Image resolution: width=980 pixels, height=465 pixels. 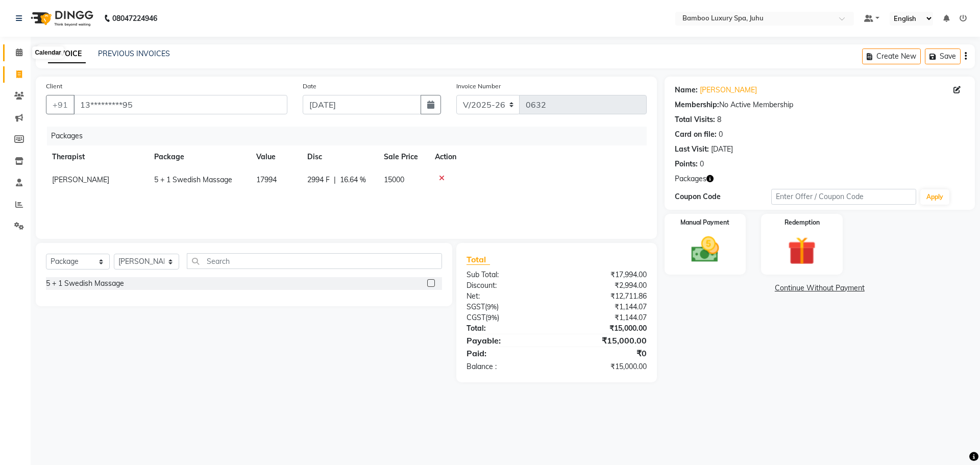 What do you see at coordinates (394, 180) in the screenshot?
I see `span: 15000` at bounding box center [394, 180].